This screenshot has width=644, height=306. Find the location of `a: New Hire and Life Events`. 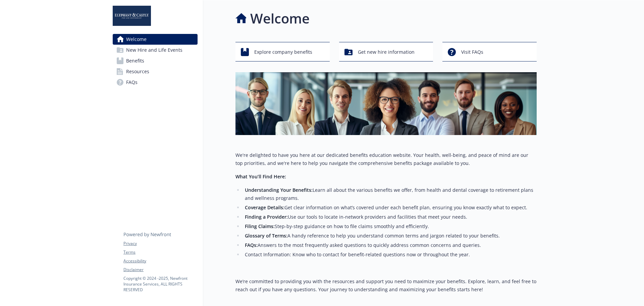

a: New Hire and Life Events is located at coordinates (155, 50).